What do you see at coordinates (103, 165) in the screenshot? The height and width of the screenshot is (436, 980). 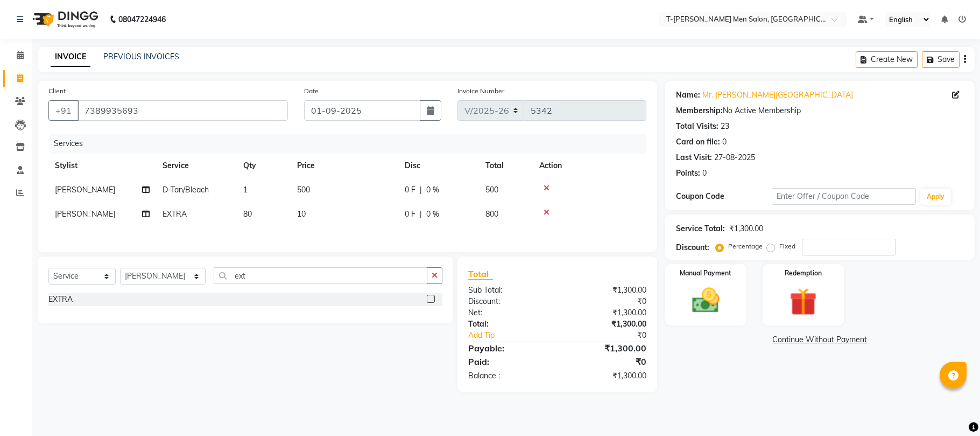 I see `th: Stylist` at bounding box center [103, 165].